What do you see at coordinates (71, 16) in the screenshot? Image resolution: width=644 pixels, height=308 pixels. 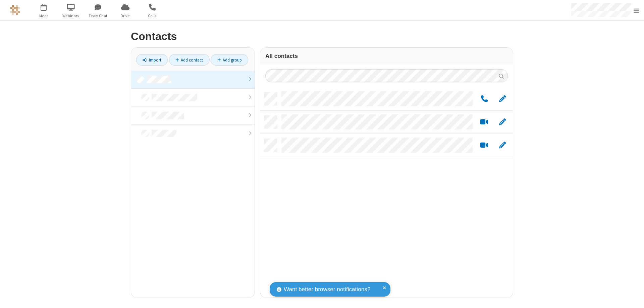 I see `span: Webinars` at bounding box center [71, 16].